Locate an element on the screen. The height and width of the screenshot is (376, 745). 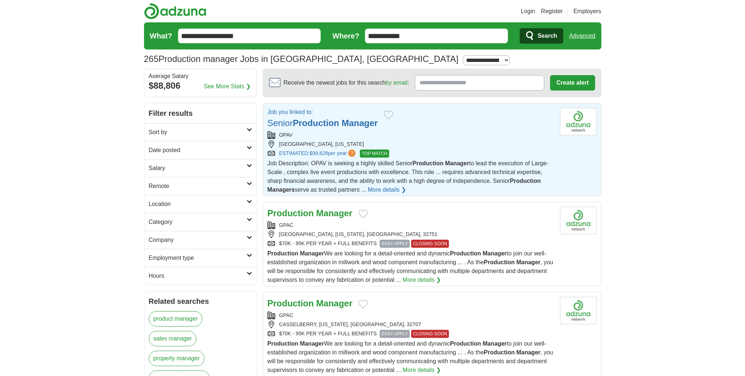
h2: Date posted is located at coordinates (197, 150).